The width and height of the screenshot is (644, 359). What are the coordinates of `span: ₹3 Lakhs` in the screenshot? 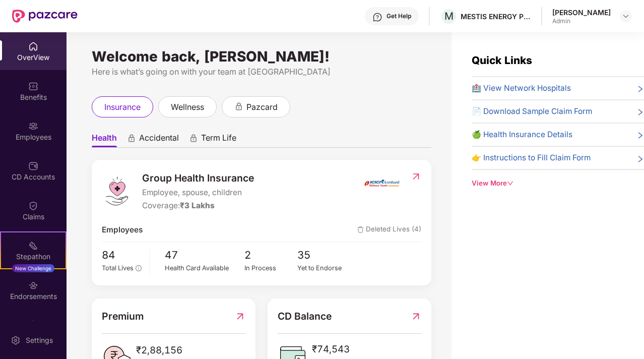 It's located at (197, 205).